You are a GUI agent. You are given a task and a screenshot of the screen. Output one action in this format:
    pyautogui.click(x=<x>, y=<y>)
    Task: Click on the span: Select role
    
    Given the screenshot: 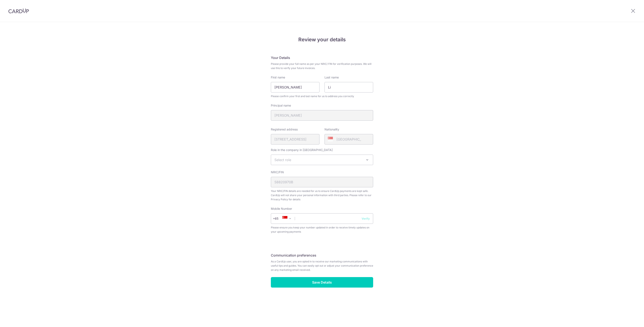 What is the action you would take?
    pyautogui.click(x=283, y=160)
    